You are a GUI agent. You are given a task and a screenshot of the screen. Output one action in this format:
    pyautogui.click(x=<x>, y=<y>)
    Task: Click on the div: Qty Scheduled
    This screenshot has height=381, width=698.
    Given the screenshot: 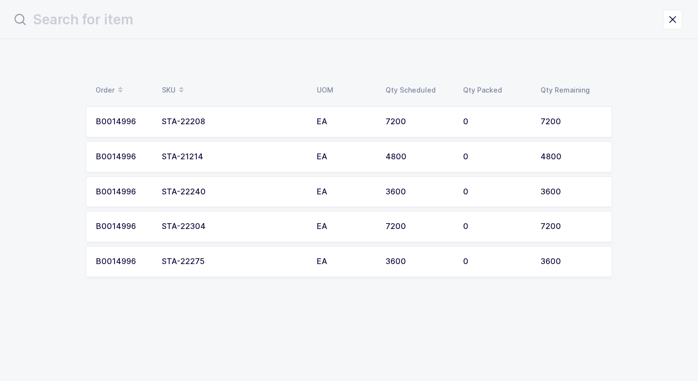 What is the action you would take?
    pyautogui.click(x=418, y=90)
    